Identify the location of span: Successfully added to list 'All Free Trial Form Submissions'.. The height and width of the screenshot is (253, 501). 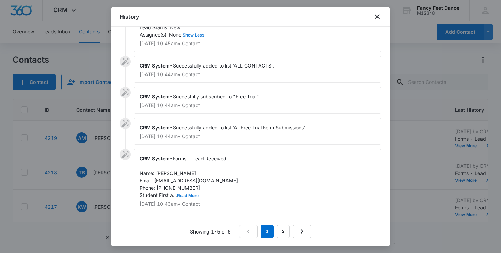
(240, 127).